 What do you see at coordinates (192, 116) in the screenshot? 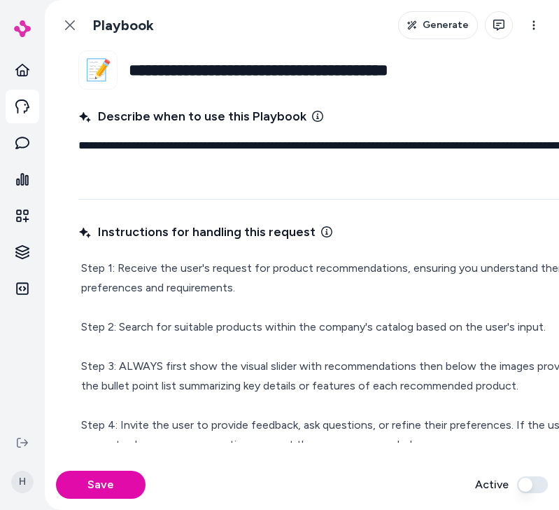
I see `span: Describe when to use this Playbook` at bounding box center [192, 116].